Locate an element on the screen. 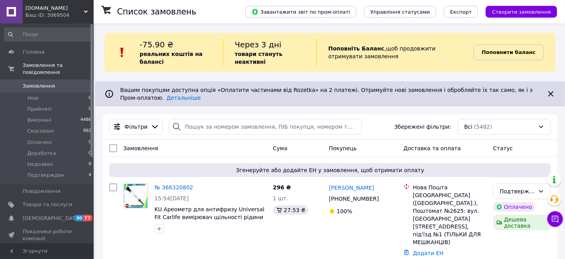 This screenshot has width=565, height=259. span: KUPICOM.TOP is located at coordinates (55, 8).